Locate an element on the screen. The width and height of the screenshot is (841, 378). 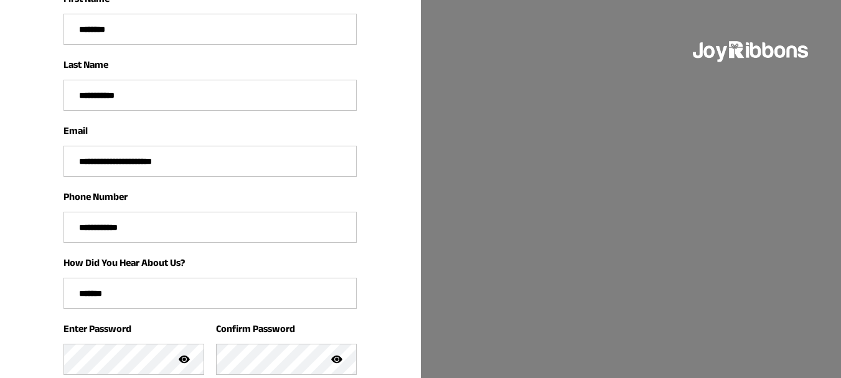
label: Email is located at coordinates (75, 130).